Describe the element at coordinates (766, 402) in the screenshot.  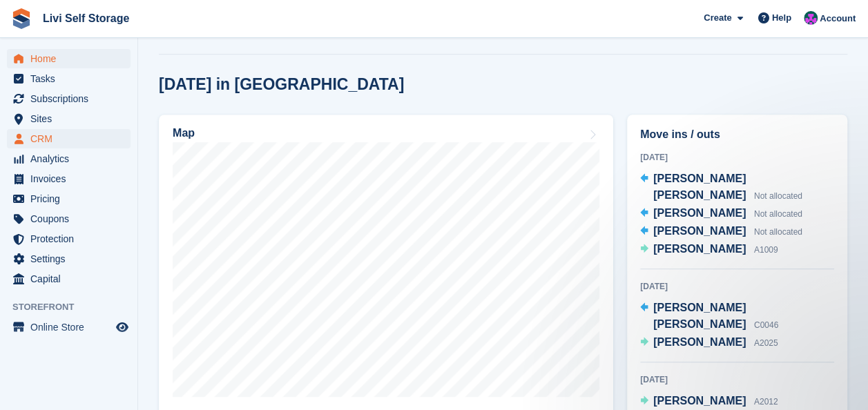
I see `span: A2012` at that location.